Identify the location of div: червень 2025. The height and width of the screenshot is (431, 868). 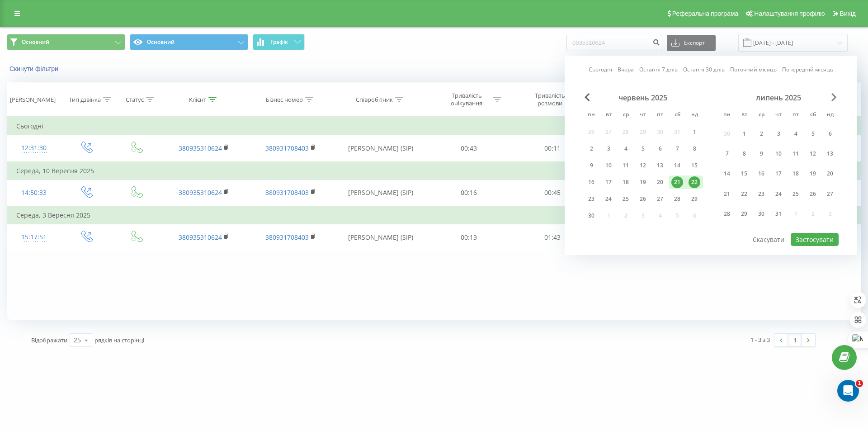
(643, 97).